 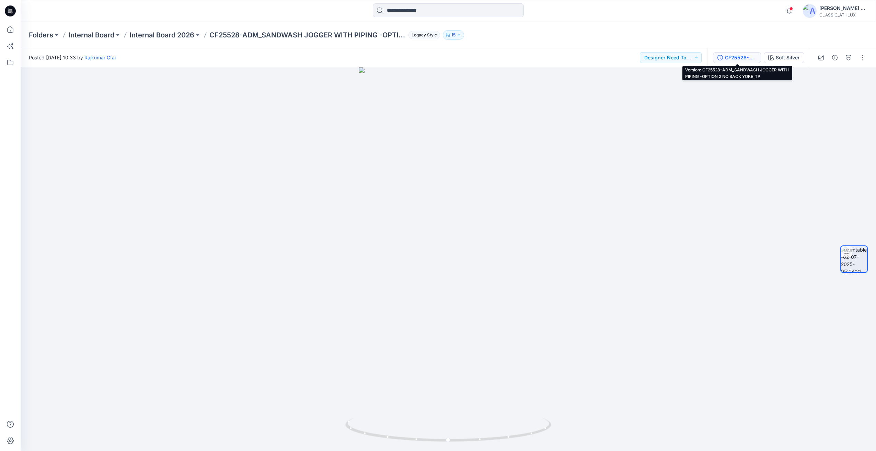 What do you see at coordinates (844, 15) in the screenshot?
I see `div: CLASSIC_ATHLUX` at bounding box center [844, 15].